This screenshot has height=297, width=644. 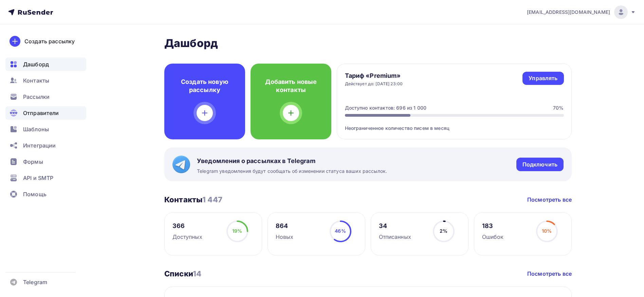 I want to click on div: 183, so click(x=493, y=226).